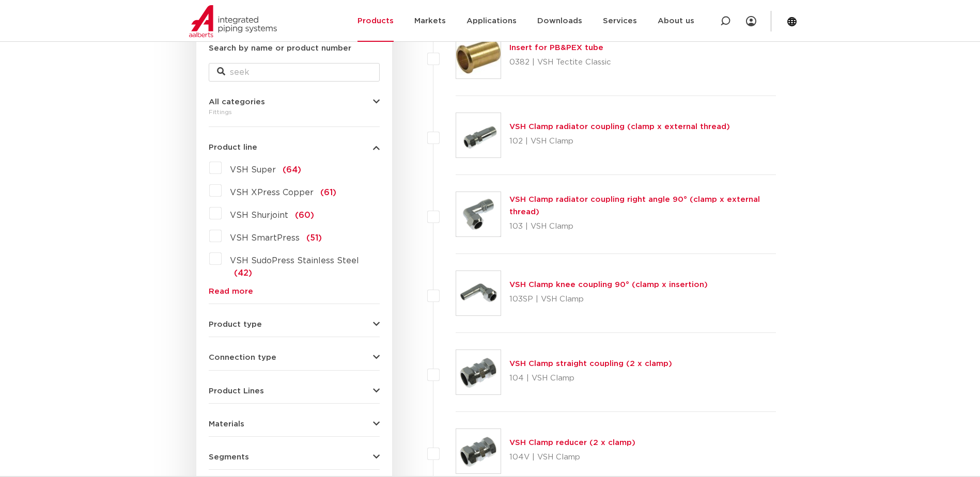 The image size is (980, 477). I want to click on span: (51), so click(314, 238).